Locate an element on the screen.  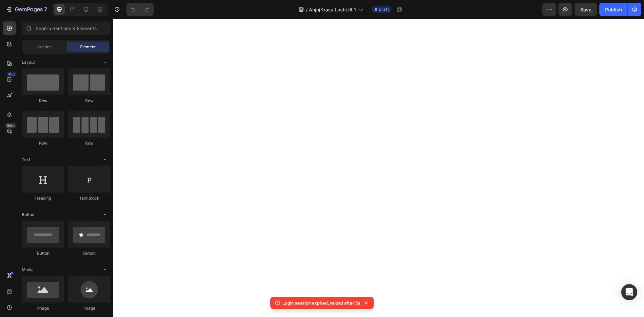
span: Media is located at coordinates (28, 270).